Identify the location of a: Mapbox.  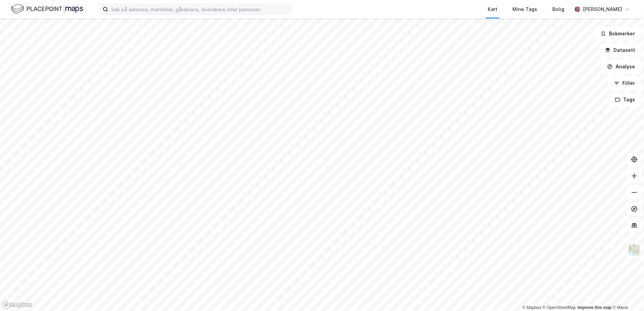
(532, 308).